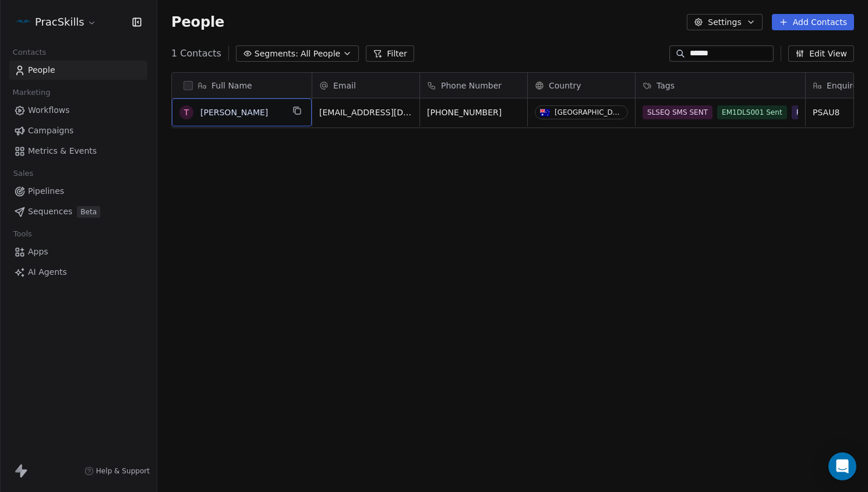 Image resolution: width=868 pixels, height=492 pixels. Describe the element at coordinates (78, 252) in the screenshot. I see `a: Apps` at that location.